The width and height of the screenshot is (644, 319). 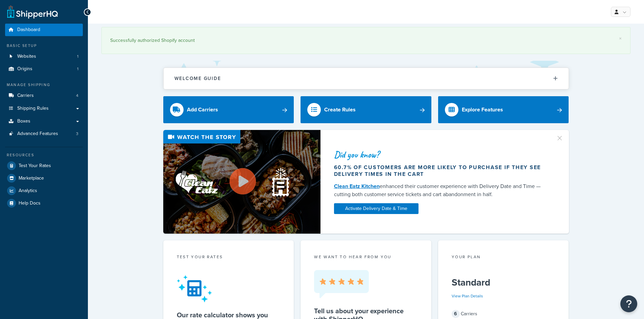 What do you see at coordinates (25, 95) in the screenshot?
I see `span: Carriers` at bounding box center [25, 95].